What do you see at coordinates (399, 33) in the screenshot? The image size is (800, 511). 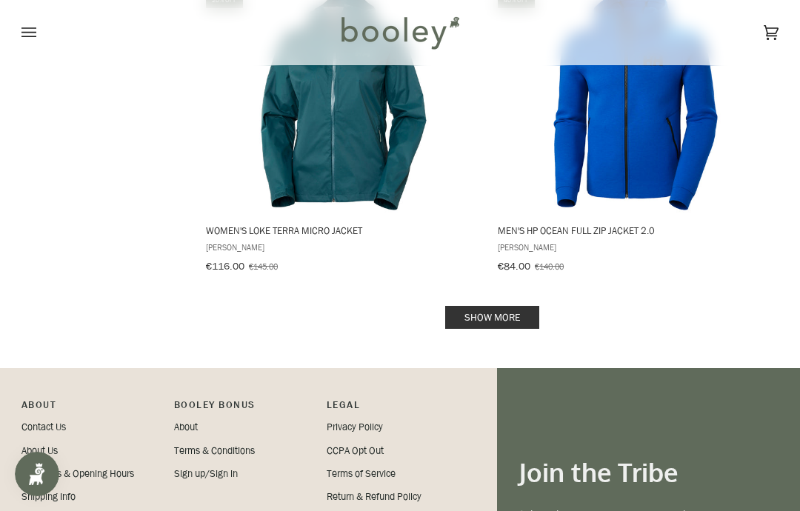 I see `img: Booley` at bounding box center [399, 33].